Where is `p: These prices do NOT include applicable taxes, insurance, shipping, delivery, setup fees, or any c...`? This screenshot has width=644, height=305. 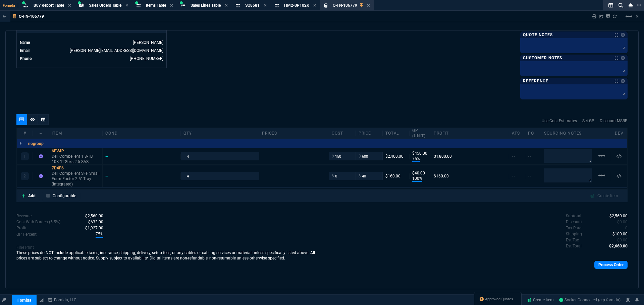
p: These prices do NOT include applicable taxes, insurance, shipping, delivery, setup fees, or any c... is located at coordinates (169, 256).